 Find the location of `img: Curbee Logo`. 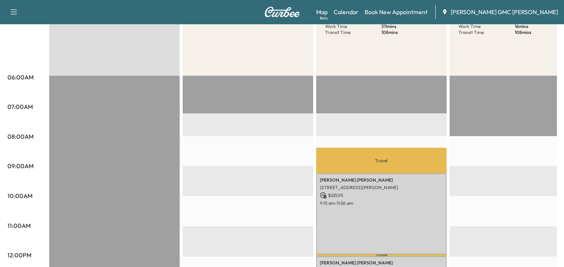

img: Curbee Logo is located at coordinates (282, 12).